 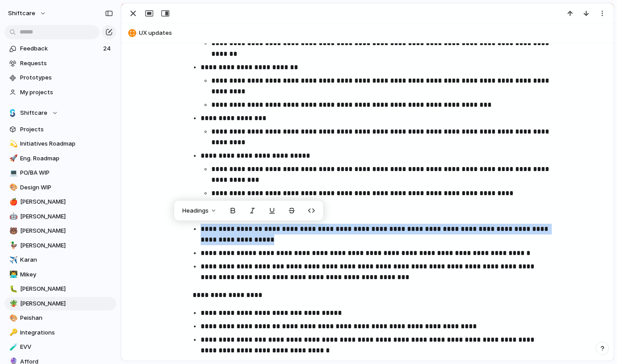 I want to click on span: 24, so click(x=108, y=49).